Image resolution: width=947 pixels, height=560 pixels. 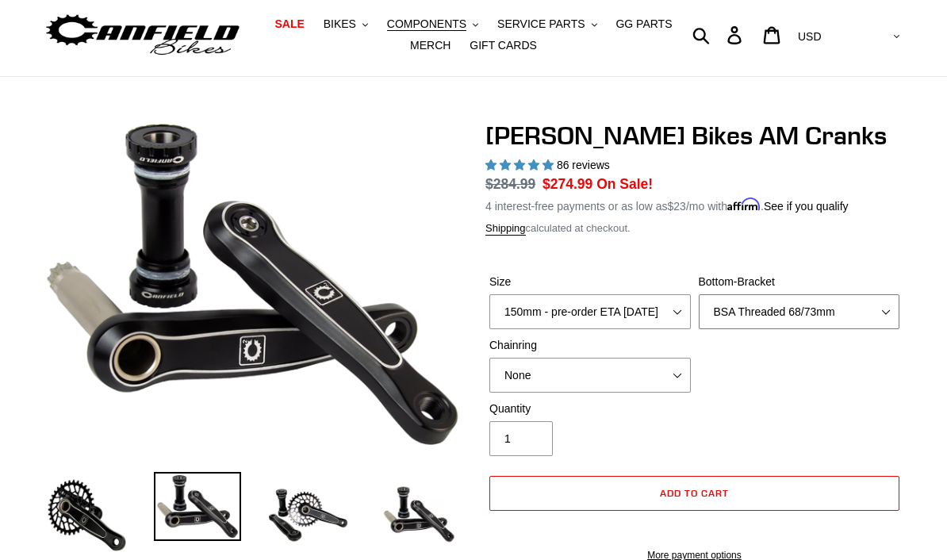 What do you see at coordinates (197, 506) in the screenshot?
I see `img: Load image into Gallery viewer, Canfield Cranks` at bounding box center [197, 506].